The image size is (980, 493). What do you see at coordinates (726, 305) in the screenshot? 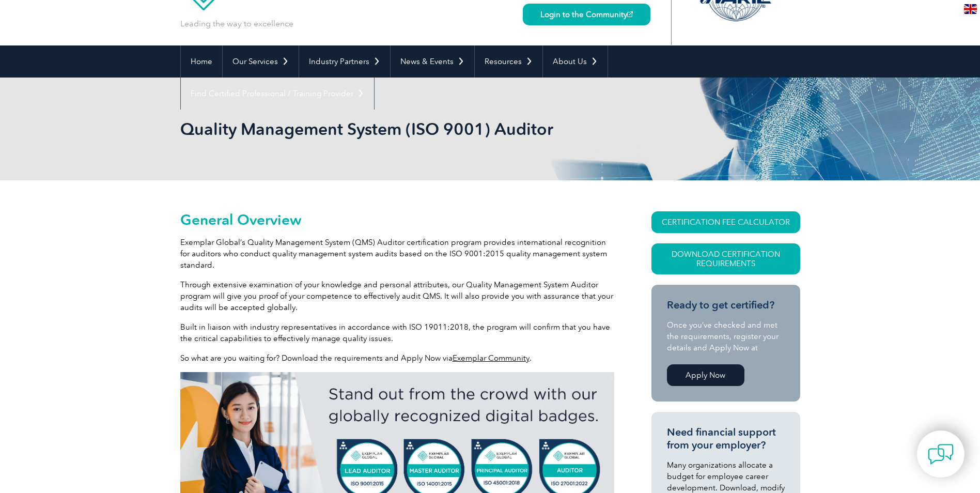
I see `h3: Ready to get certified?` at bounding box center [726, 305].